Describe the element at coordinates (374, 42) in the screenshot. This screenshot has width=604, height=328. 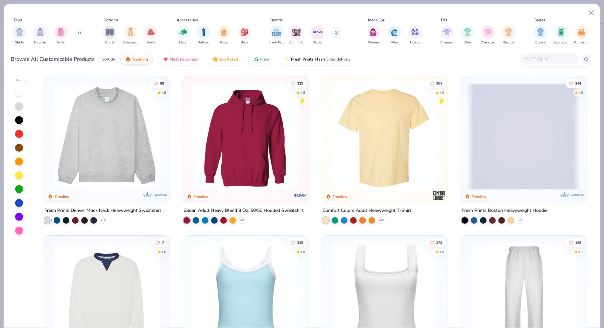
I see `span: Women` at that location.